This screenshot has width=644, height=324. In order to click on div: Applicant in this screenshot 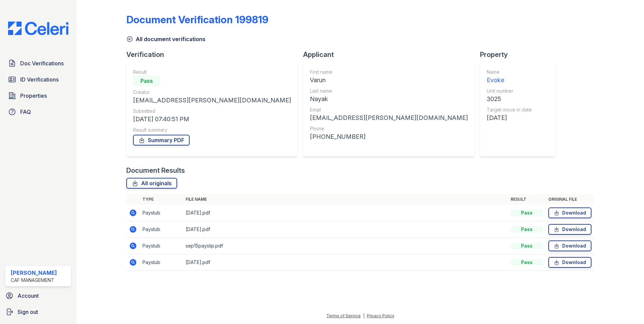, I will do `click(391, 55)`.